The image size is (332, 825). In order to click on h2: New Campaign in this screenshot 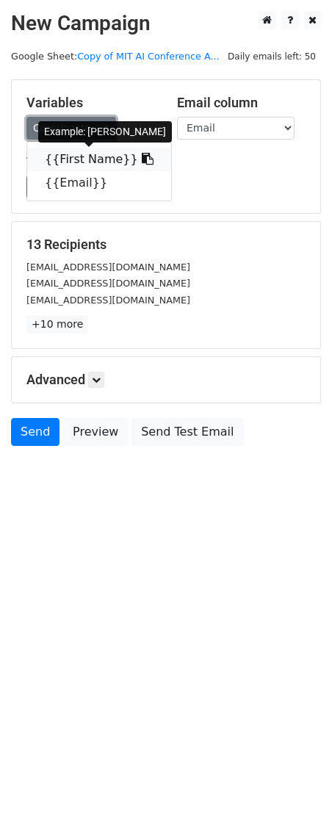, I will do `click(166, 24)`.